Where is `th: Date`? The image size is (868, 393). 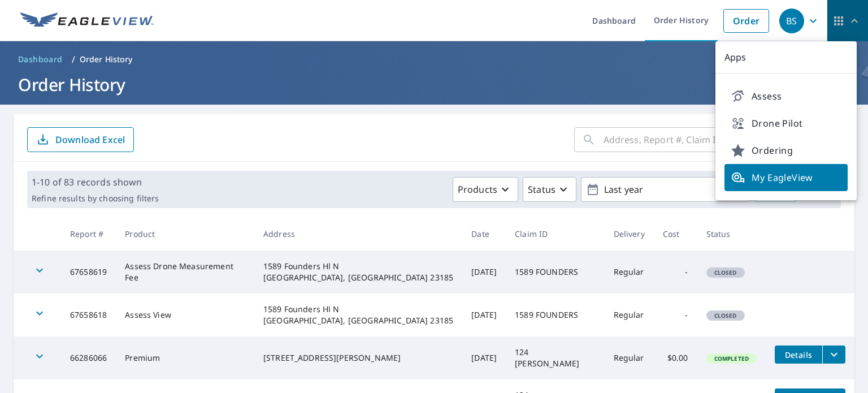 th: Date is located at coordinates (484, 234).